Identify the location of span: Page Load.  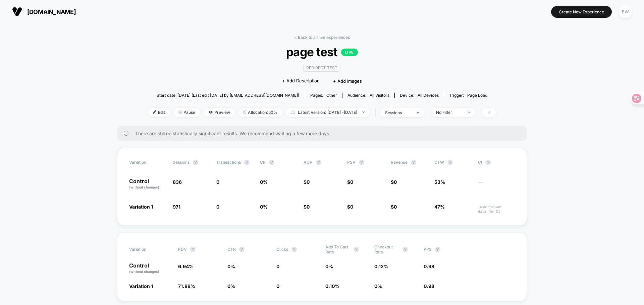
(477, 95).